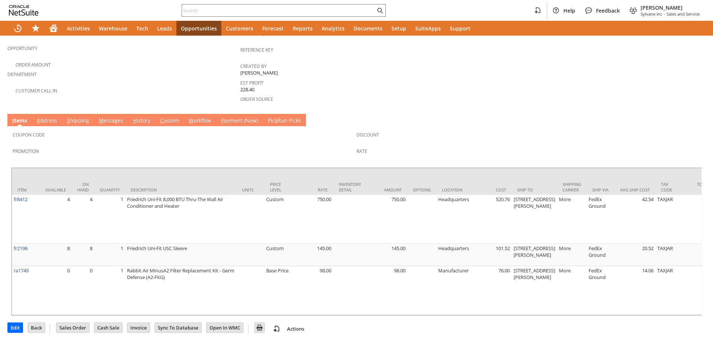  What do you see at coordinates (278, 187) in the screenshot?
I see `div: Price Level` at bounding box center [278, 187].